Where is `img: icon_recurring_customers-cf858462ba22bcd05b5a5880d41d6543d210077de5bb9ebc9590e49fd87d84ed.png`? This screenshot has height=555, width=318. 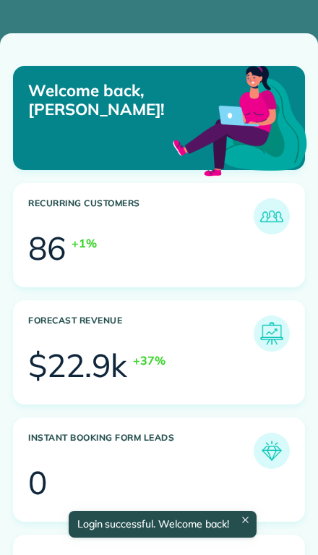 img: icon_recurring_customers-cf858462ba22bcd05b5a5880d41d6543d210077de5bb9ebc9590e49fd87d84ed.png is located at coordinates (272, 216).